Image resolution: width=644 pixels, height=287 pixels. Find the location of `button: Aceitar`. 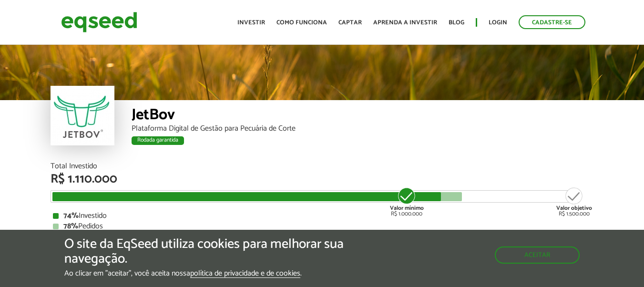

button: Aceitar is located at coordinates (537, 255).